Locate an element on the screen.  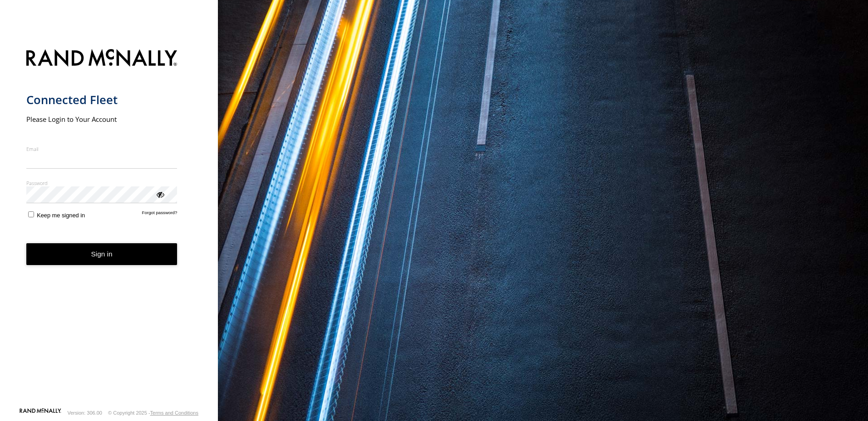
div: Version: 306.00 is located at coordinates (85, 413).